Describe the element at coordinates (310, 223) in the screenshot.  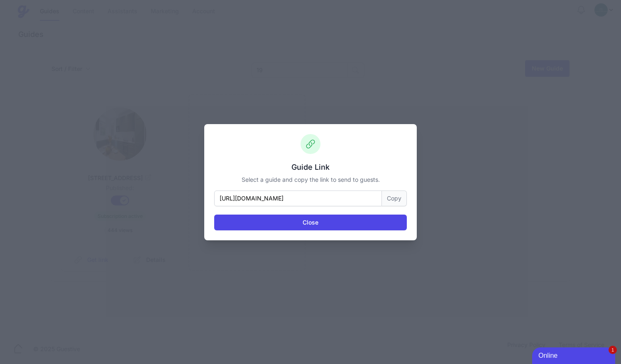
I see `button: Close` at that location.